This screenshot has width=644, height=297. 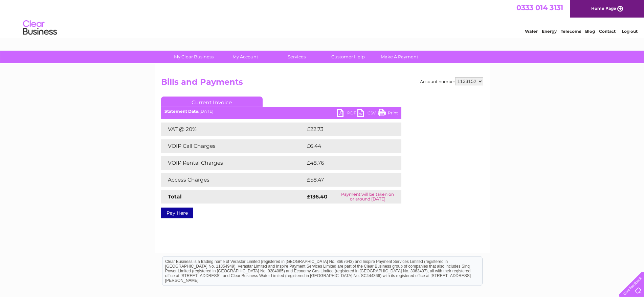 What do you see at coordinates (233, 163) in the screenshot?
I see `td: VOIP Rental Charges` at bounding box center [233, 163].